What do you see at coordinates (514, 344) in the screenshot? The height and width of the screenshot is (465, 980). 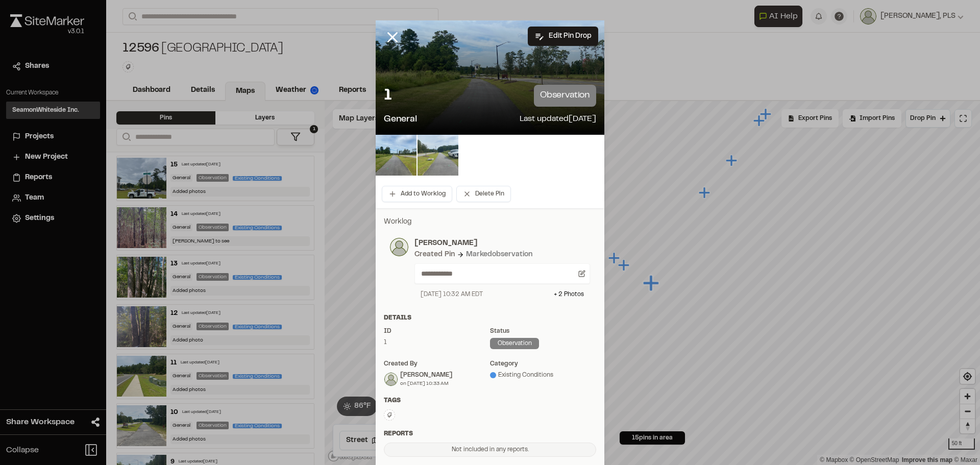 I see `div: observation` at bounding box center [514, 344].